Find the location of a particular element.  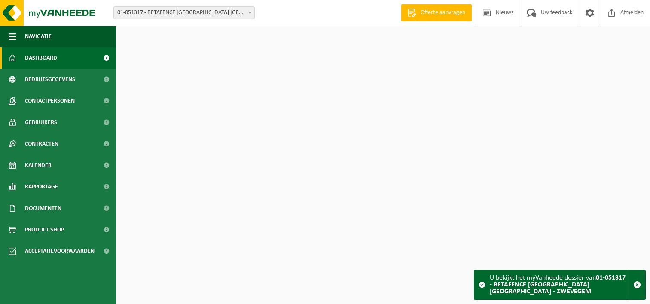

span: Acceptatievoorwaarden is located at coordinates (60, 251).